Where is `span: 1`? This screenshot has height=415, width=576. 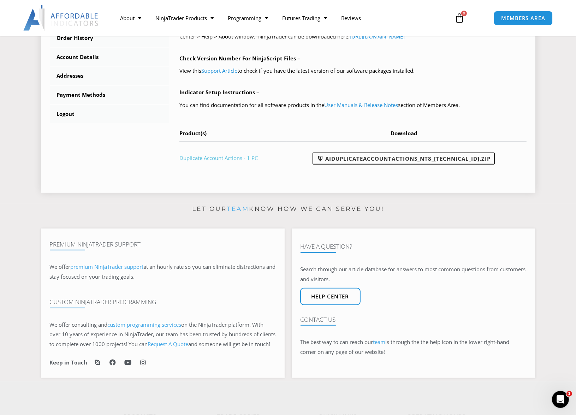 span: 1 is located at coordinates (570, 394).